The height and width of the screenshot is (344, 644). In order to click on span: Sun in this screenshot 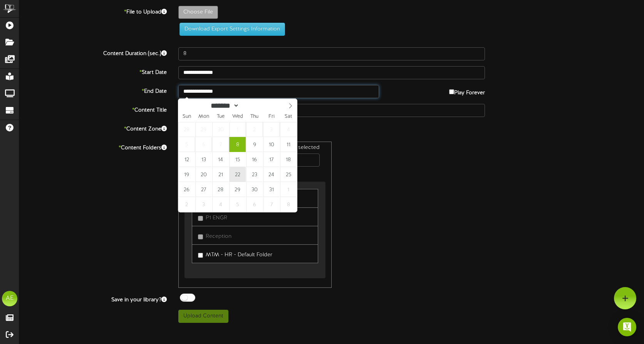, I will do `click(187, 117)`.